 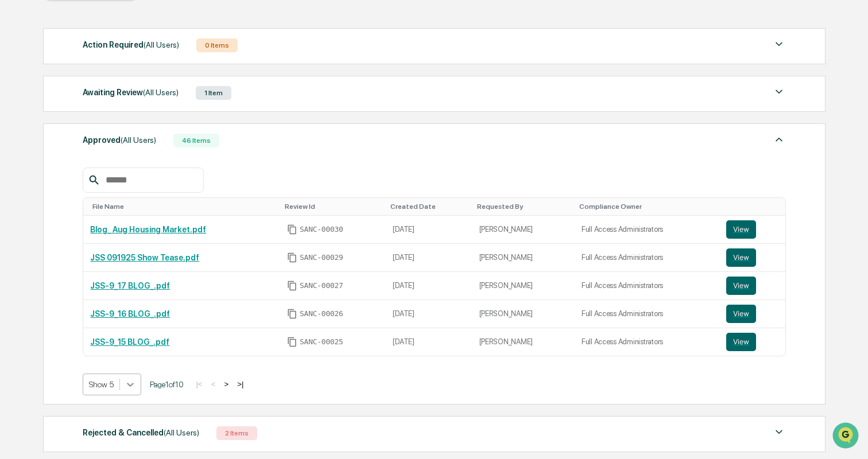 I want to click on img: 1746055101610-c473b297-6a78-478c-a979-82029cc54cd1, so click(x=21, y=98).